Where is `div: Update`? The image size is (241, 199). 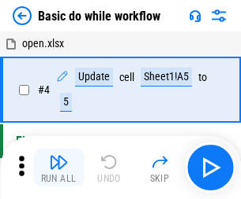
div: Update is located at coordinates (94, 77).